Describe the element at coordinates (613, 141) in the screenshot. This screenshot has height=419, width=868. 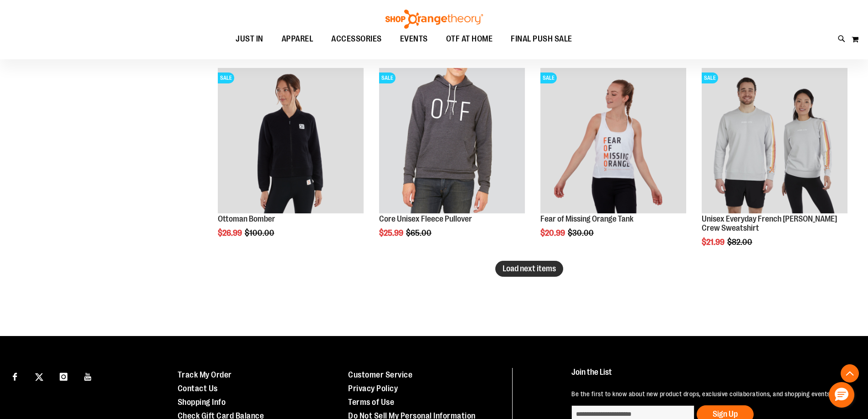
I see `img: Product image for Fear of Missing Orange Tank` at that location.